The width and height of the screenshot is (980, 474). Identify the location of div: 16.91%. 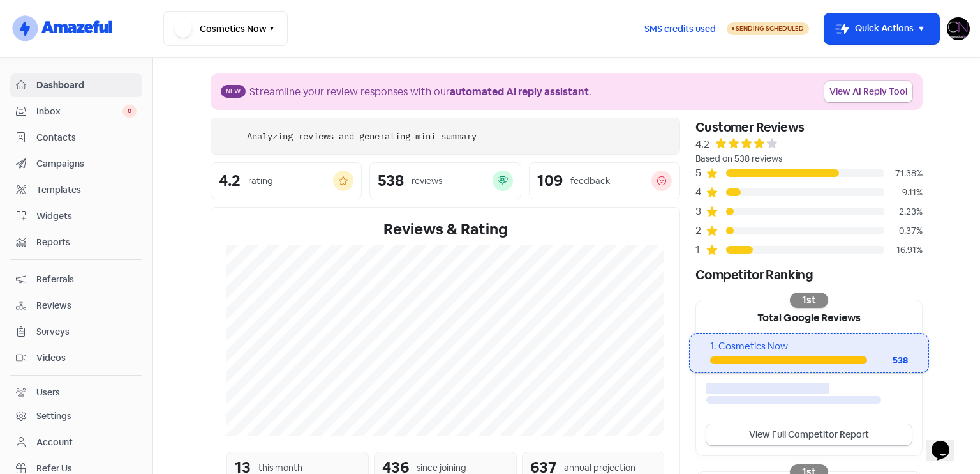
(904, 250).